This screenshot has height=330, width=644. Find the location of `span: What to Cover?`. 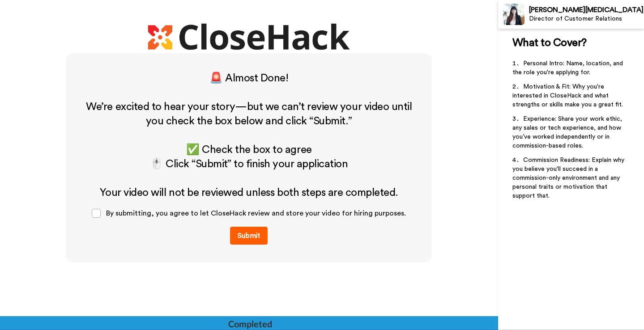

span: What to Cover? is located at coordinates (550, 43).